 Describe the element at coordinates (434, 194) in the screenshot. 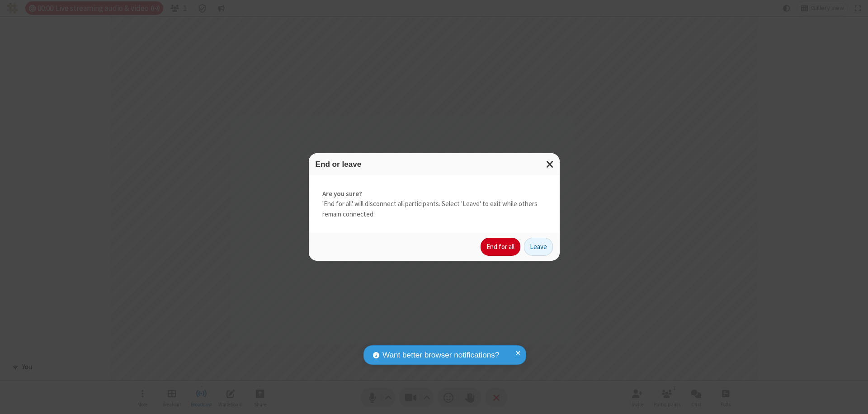

I see `strong: Are you sure?` at that location.